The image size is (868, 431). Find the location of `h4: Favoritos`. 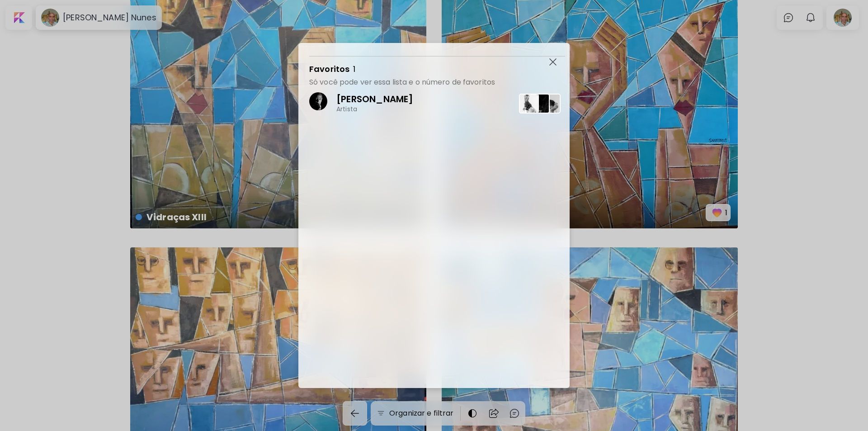

h4: Favoritos is located at coordinates (329, 69).